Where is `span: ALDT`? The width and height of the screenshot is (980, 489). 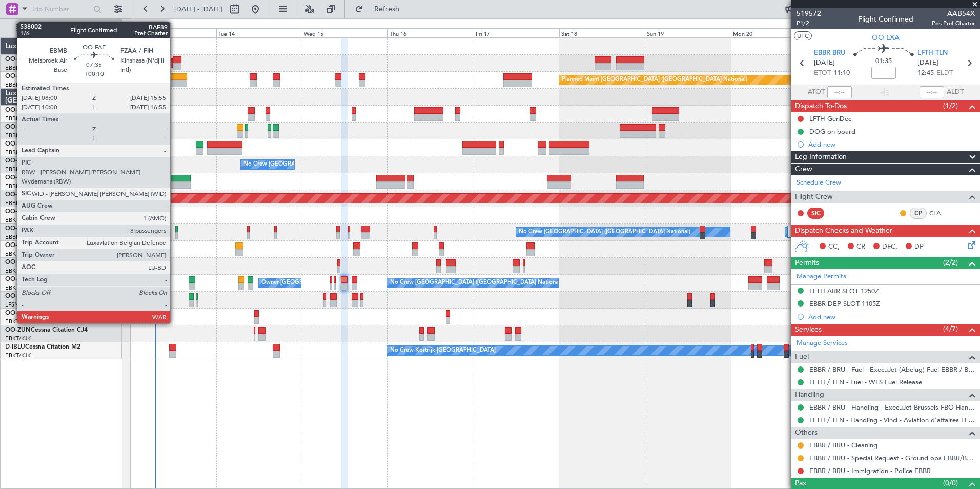
span: ALDT is located at coordinates (955, 92).